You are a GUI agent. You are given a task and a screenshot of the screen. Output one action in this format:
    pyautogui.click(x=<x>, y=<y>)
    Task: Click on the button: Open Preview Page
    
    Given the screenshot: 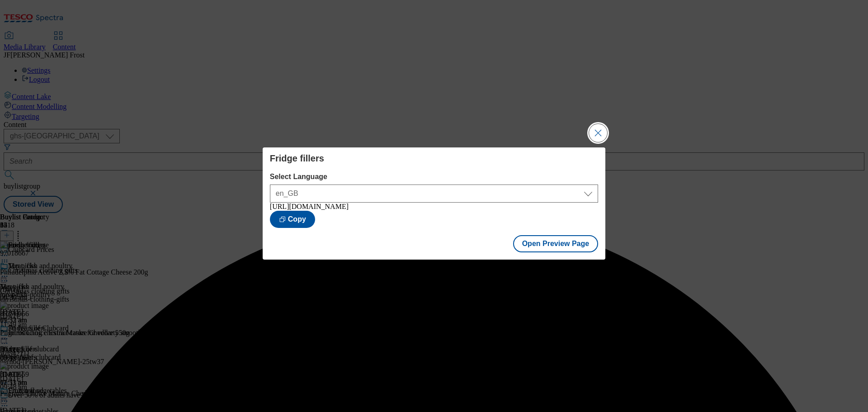 What is the action you would take?
    pyautogui.click(x=556, y=244)
    